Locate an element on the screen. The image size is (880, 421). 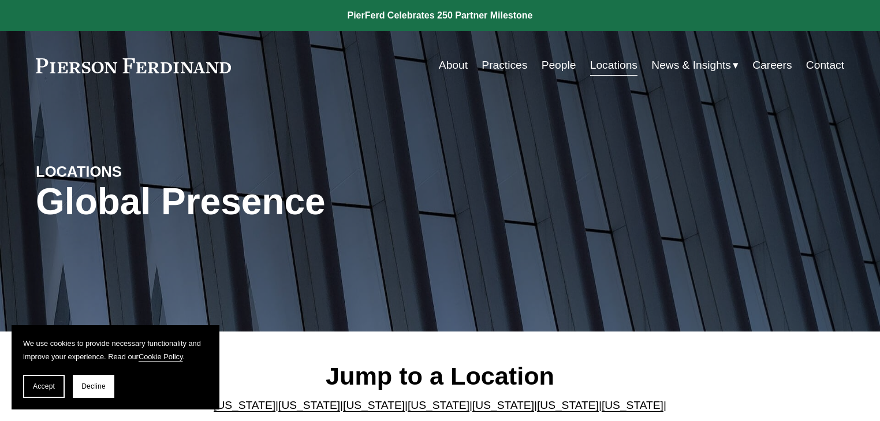
a: Practices is located at coordinates (504, 65).